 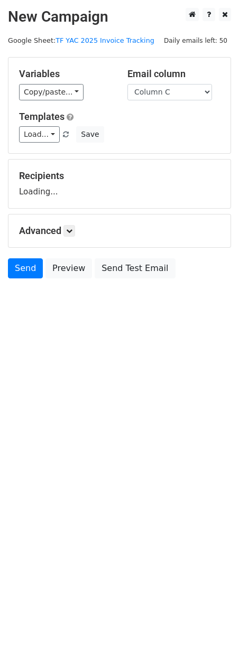 I want to click on a: Preview, so click(x=69, y=268).